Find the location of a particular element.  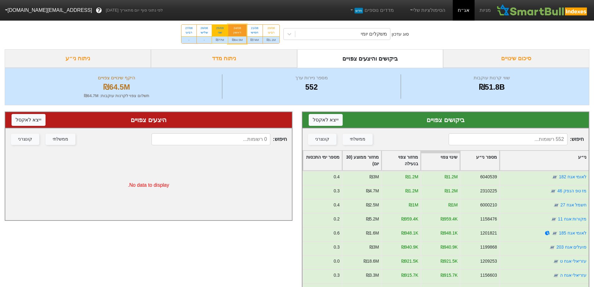

input: 552 רשומות... is located at coordinates (508, 139).